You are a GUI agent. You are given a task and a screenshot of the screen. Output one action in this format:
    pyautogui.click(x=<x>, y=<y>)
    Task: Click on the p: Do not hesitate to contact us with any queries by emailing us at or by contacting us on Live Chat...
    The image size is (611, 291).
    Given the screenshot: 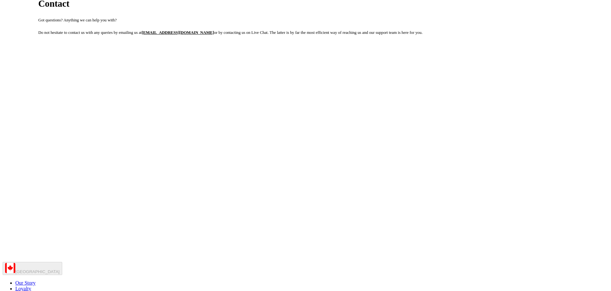 What is the action you would take?
    pyautogui.click(x=306, y=33)
    